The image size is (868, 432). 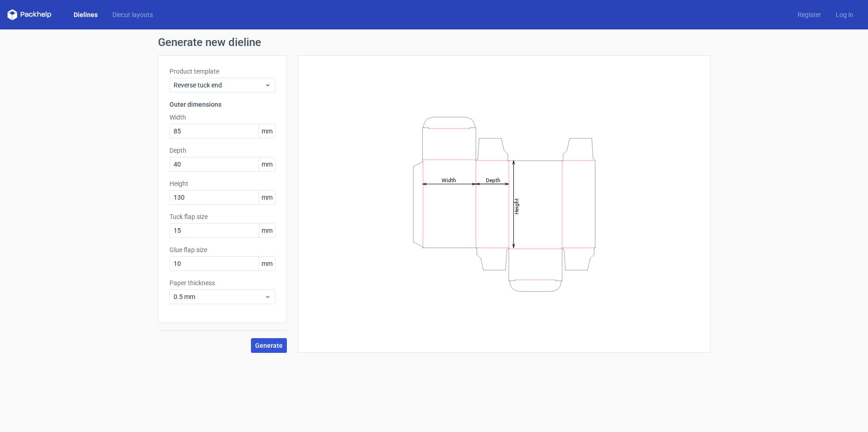 What do you see at coordinates (516, 205) in the screenshot?
I see `tspan: Height` at bounding box center [516, 205].